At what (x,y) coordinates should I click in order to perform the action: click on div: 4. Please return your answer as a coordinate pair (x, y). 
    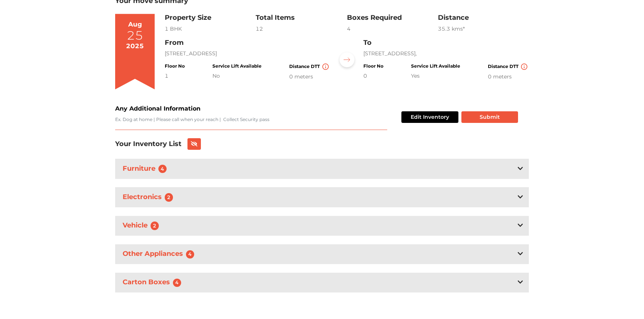
    Looking at the image, I should click on (393, 29).